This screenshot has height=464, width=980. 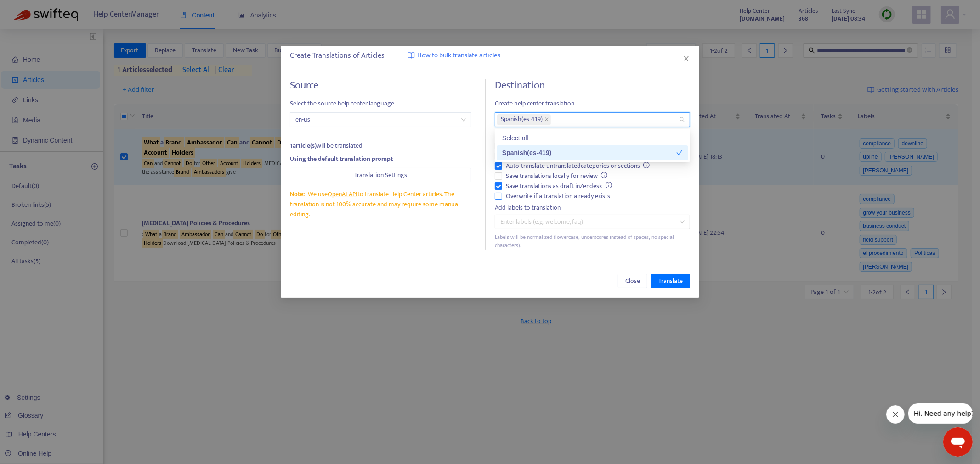 I want to click on span: Overwrite if a translation already exists, so click(x=558, y=196).